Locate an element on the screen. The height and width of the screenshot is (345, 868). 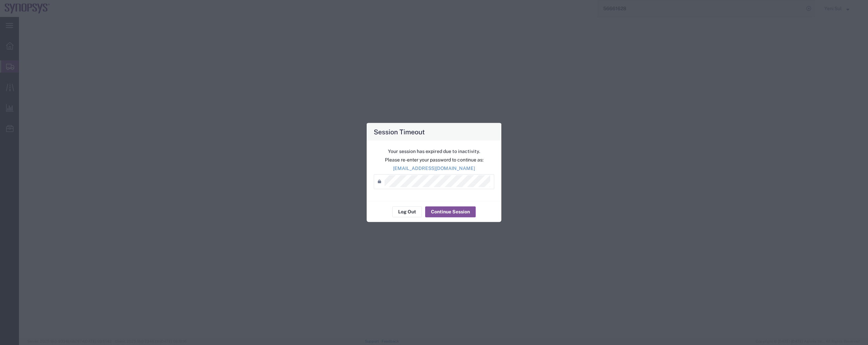
p: Please re-enter your password to continue as: is located at coordinates (434, 159).